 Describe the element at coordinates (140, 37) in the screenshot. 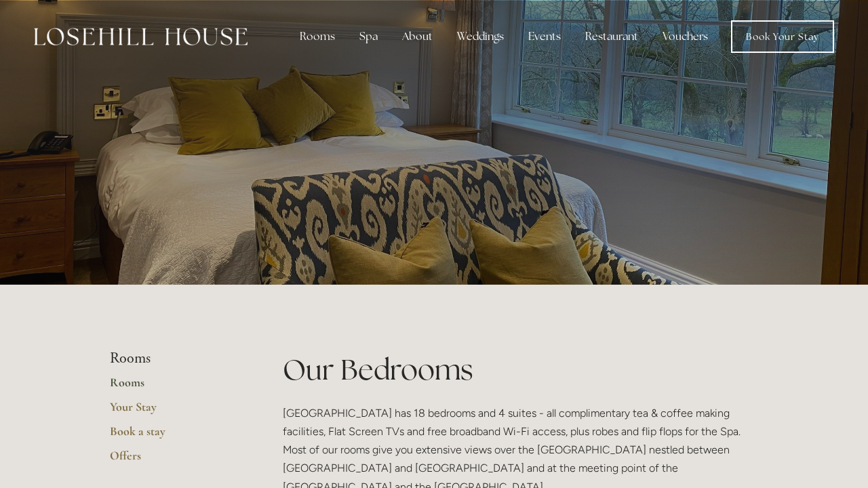

I see `img: Losehill House` at that location.